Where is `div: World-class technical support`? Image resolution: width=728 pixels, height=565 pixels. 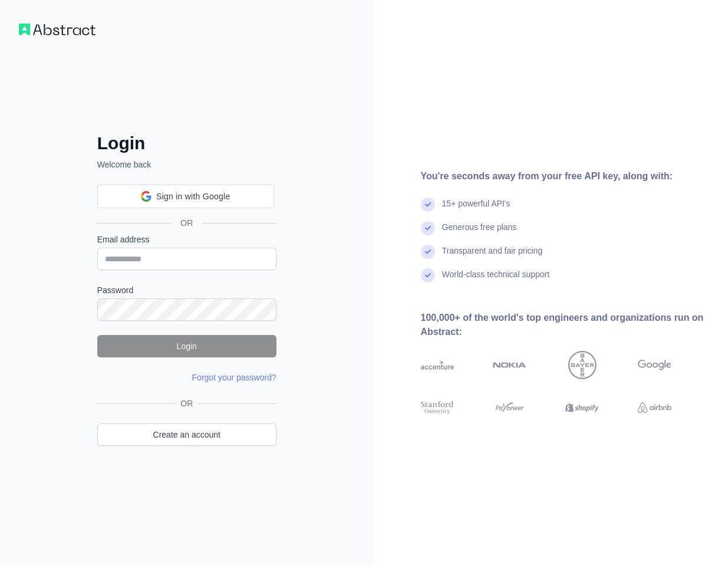
div: World-class technical support is located at coordinates (495, 280).